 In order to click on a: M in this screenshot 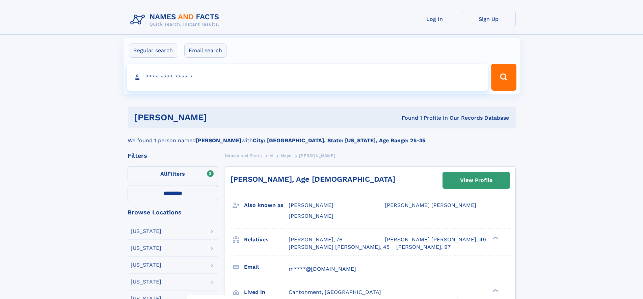, I will do `click(271, 155)`.